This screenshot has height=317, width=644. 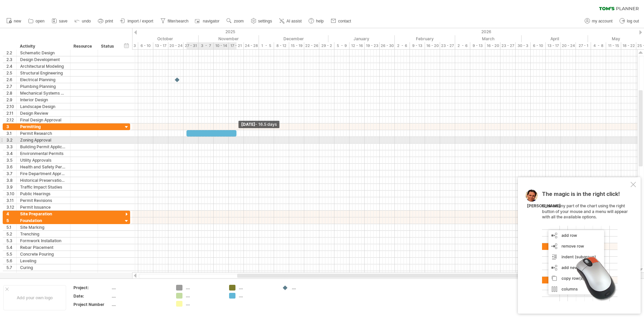 I want to click on span: new, so click(x=17, y=21).